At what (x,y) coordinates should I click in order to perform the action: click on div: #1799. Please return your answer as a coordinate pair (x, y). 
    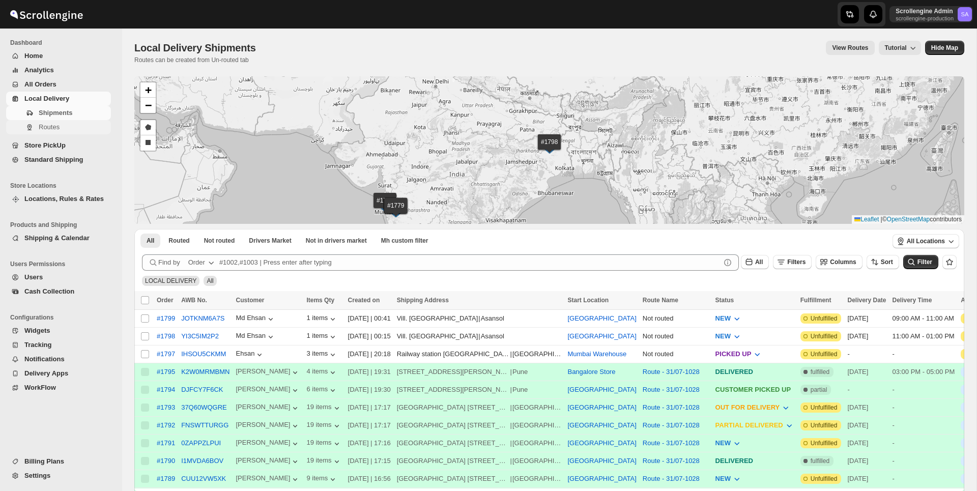
    Looking at the image, I should click on (166, 318).